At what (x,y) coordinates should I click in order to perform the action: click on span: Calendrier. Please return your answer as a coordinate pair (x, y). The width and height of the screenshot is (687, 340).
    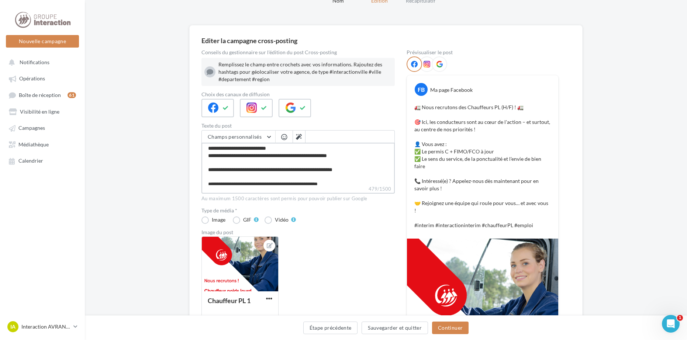
    Looking at the image, I should click on (31, 161).